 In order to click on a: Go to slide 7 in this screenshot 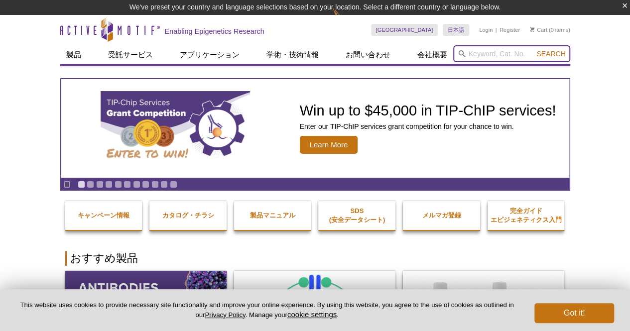, I will do `click(137, 184)`.